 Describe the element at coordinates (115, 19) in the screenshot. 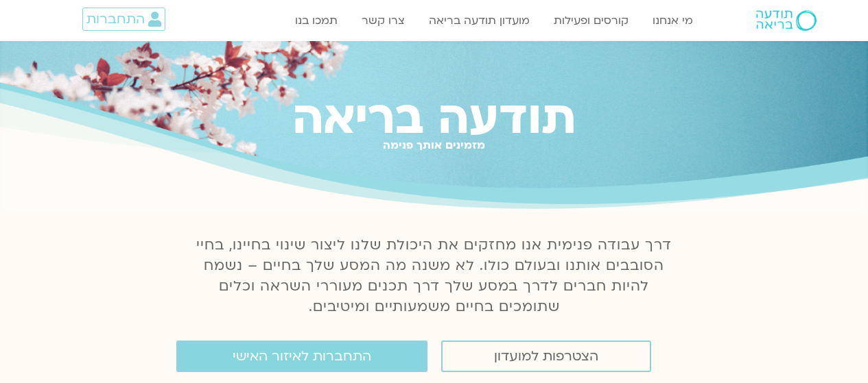

I see `span: התחברות` at that location.